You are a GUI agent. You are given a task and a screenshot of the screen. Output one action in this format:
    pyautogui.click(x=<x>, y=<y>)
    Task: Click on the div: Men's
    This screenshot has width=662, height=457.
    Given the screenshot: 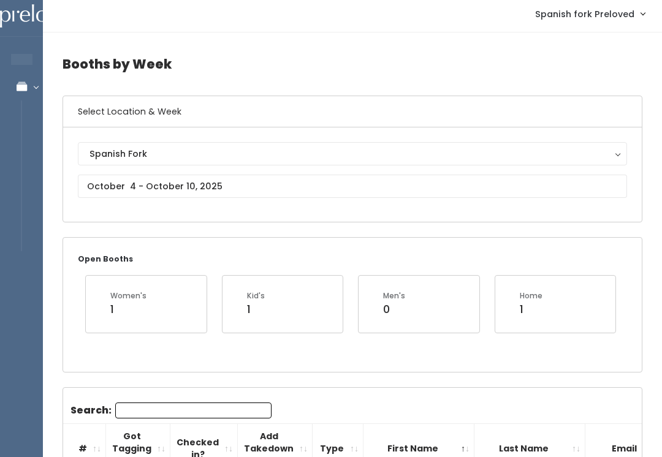 What is the action you would take?
    pyautogui.click(x=394, y=296)
    